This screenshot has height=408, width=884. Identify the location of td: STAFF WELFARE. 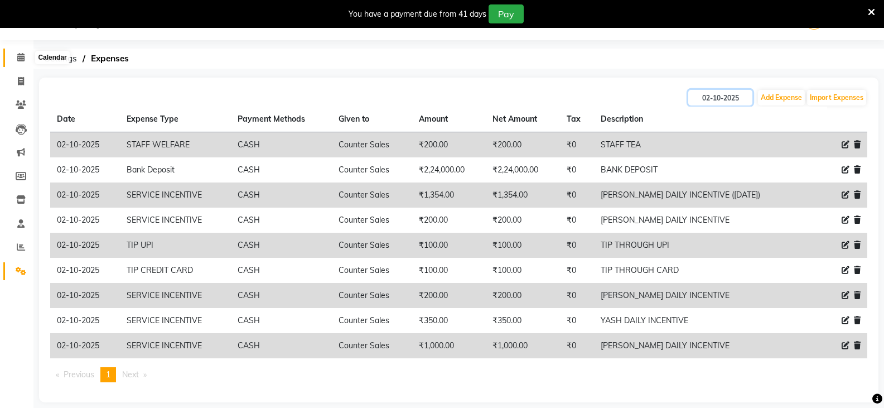
(175, 145).